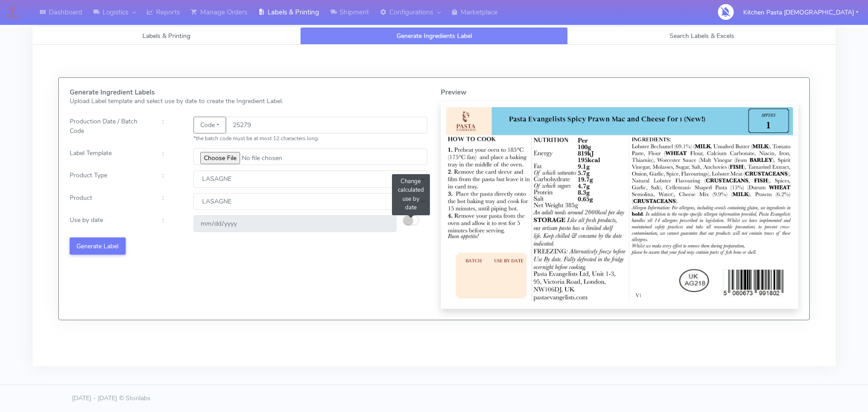 The height and width of the screenshot is (412, 868). I want to click on div: Use by date, so click(109, 223).